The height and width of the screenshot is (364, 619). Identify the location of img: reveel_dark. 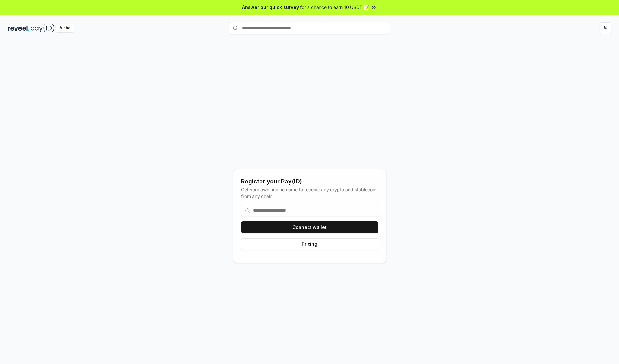
(18, 28).